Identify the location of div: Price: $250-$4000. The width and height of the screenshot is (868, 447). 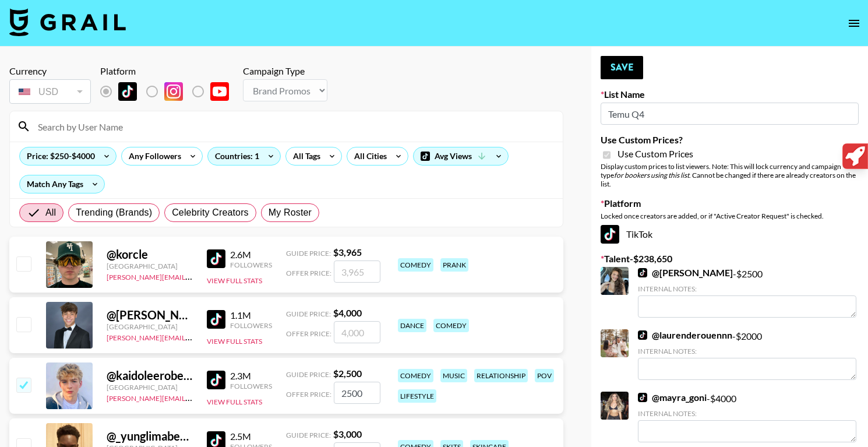
(68, 156).